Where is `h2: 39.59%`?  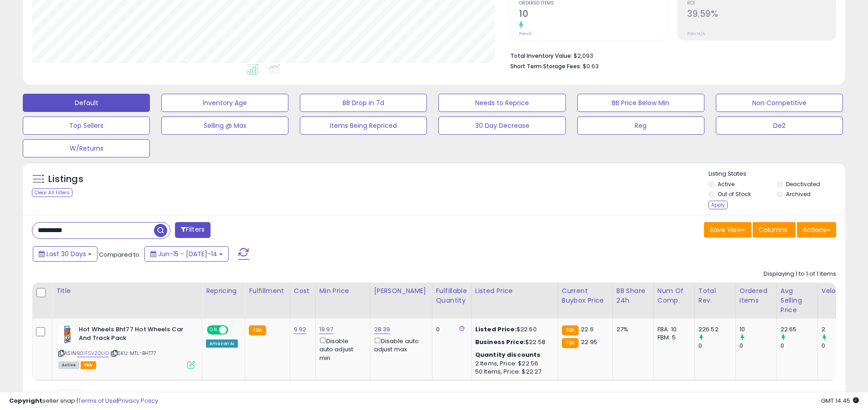 h2: 39.59% is located at coordinates (761, 15).